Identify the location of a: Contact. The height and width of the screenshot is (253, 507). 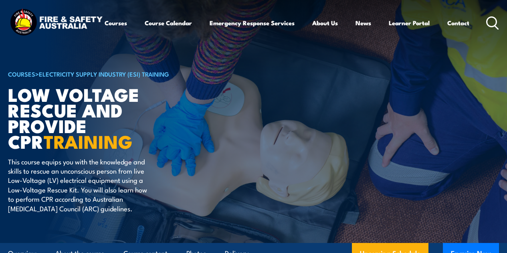
(458, 23).